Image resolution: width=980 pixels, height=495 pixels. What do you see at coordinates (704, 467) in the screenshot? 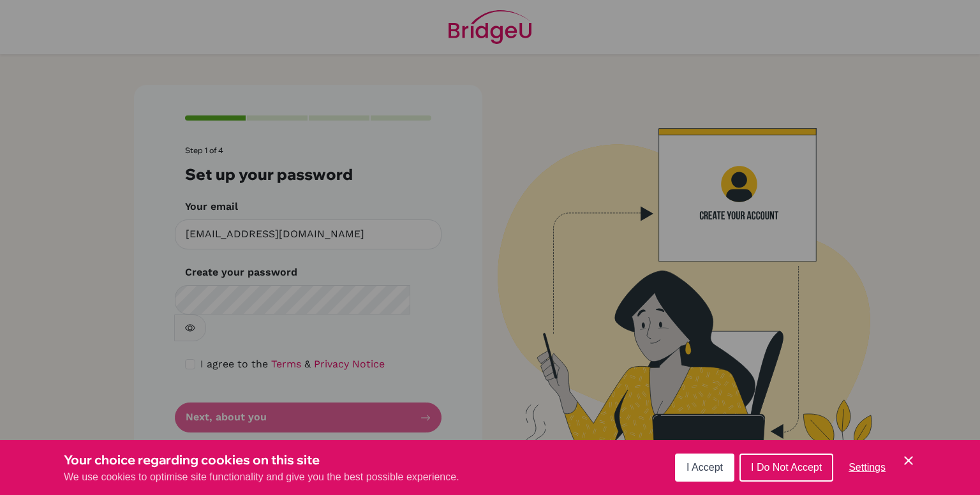
I see `span: I Accept` at bounding box center [704, 467].